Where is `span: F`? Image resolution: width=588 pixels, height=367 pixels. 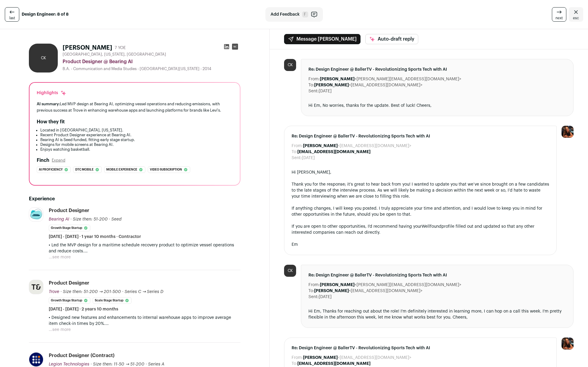 span: F is located at coordinates (305, 15).